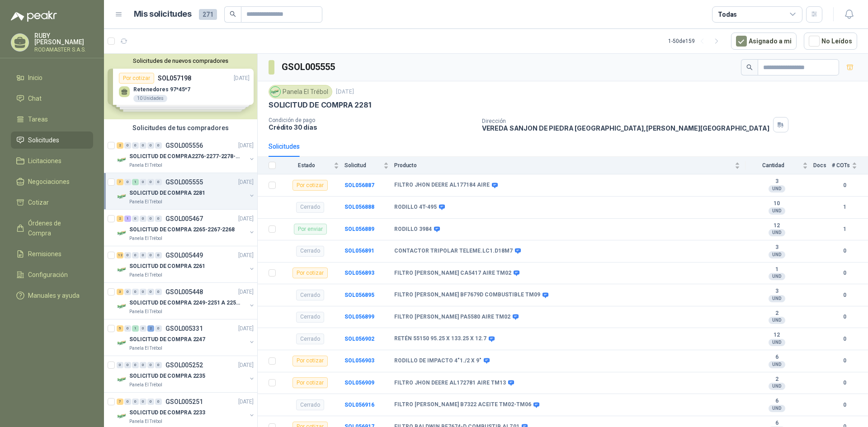 The image size is (868, 427). What do you see at coordinates (359, 295) in the screenshot?
I see `b: SOL056895` at bounding box center [359, 295].